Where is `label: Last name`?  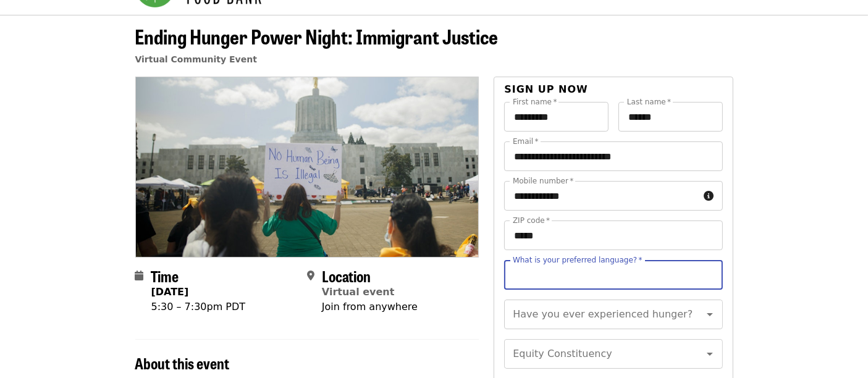
label: Last name is located at coordinates (649, 102).